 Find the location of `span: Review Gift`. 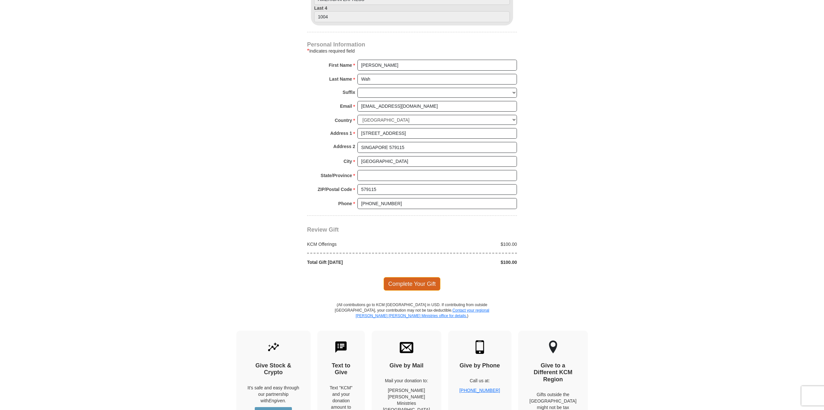

span: Review Gift is located at coordinates (323, 230).